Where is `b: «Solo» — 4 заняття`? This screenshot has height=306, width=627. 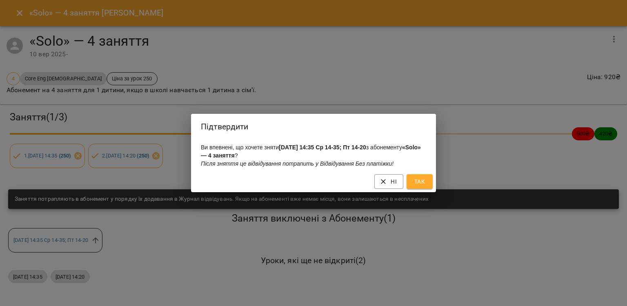
b: «Solo» — 4 заняття is located at coordinates (311, 151).